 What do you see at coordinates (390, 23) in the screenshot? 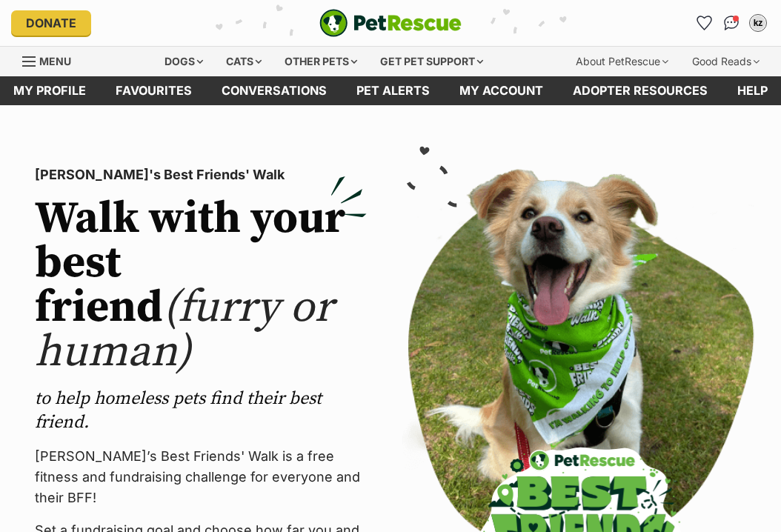
I see `img: logo-e224e6f780fb5917bec1dbf3a21bbac754714ae5b6737aabdf751b685950b380.svg` at bounding box center [390, 23].